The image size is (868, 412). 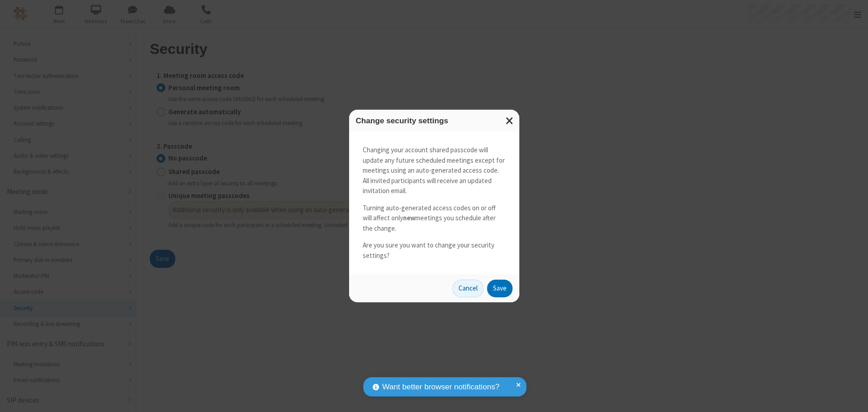 What do you see at coordinates (434, 170) in the screenshot?
I see `p: Changing your account shared passcode will update any future scheduled meetings except for meetin...` at bounding box center [434, 170].